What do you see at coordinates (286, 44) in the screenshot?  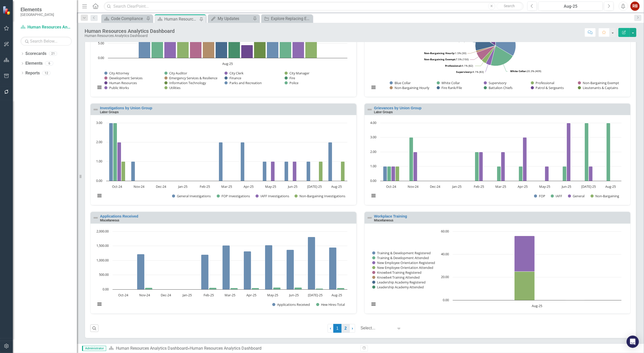 I see `g: Police, bar series 12 of 14 with 1 bar.` at bounding box center [286, 44].